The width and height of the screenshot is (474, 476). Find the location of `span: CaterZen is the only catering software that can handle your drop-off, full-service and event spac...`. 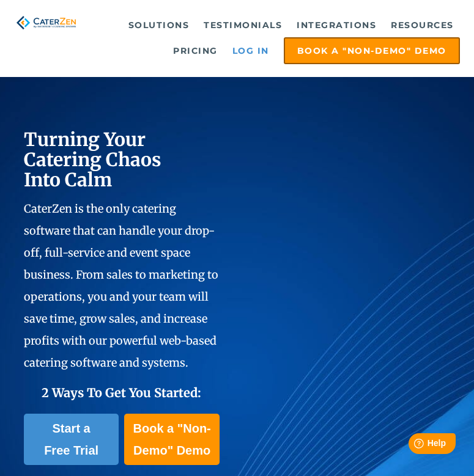

span: CaterZen is the only catering software that can handle your drop-off, full-service and event spac... is located at coordinates (121, 285).